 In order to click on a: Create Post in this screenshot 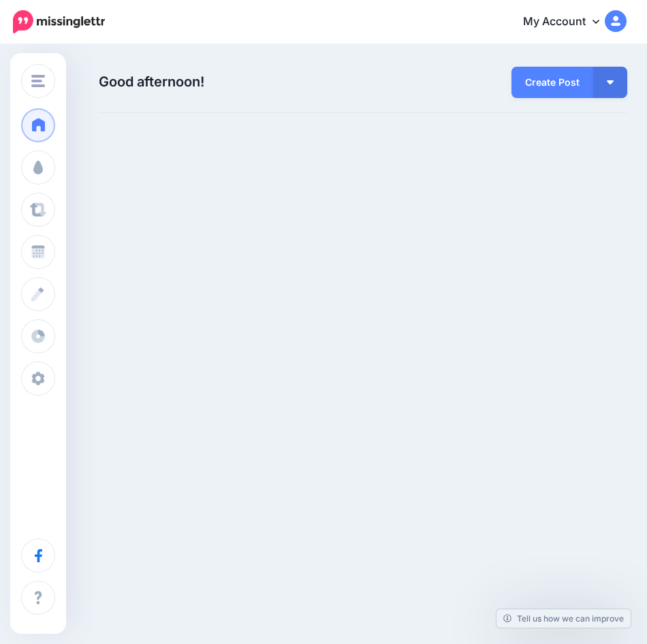, I will do `click(552, 82)`.